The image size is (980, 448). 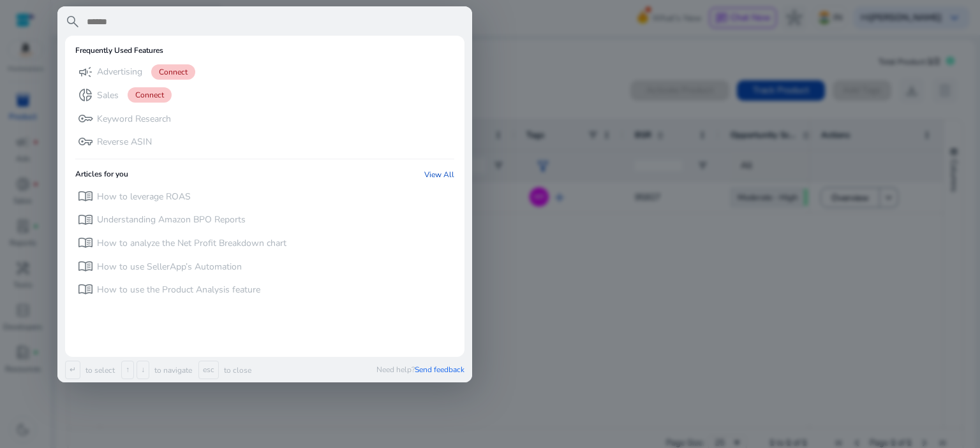 I want to click on p: How to use SellerApp’s Automation, so click(x=169, y=267).